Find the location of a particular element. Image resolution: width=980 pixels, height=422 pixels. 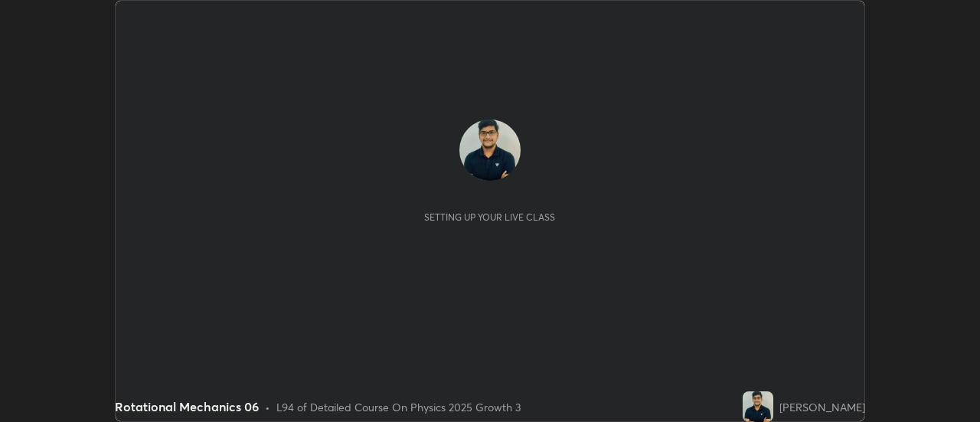

div: Setting up your live class is located at coordinates (489, 216).